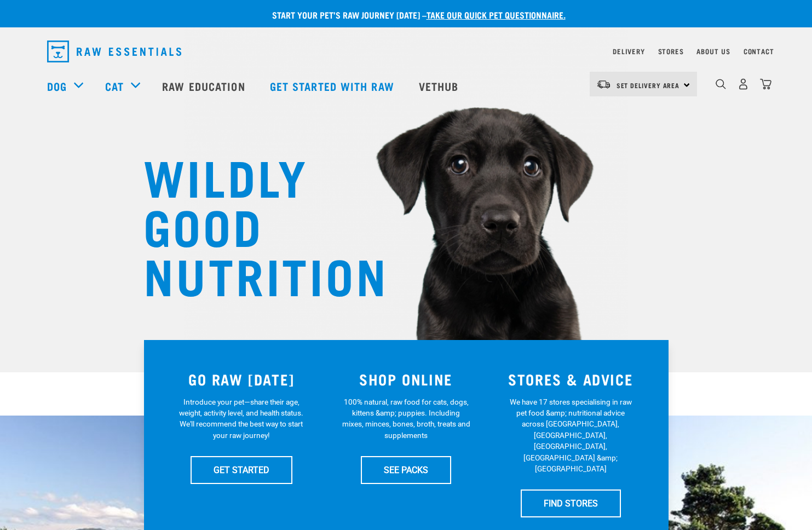  I want to click on h1: WILDLY GOOD NUTRITION, so click(253, 224).